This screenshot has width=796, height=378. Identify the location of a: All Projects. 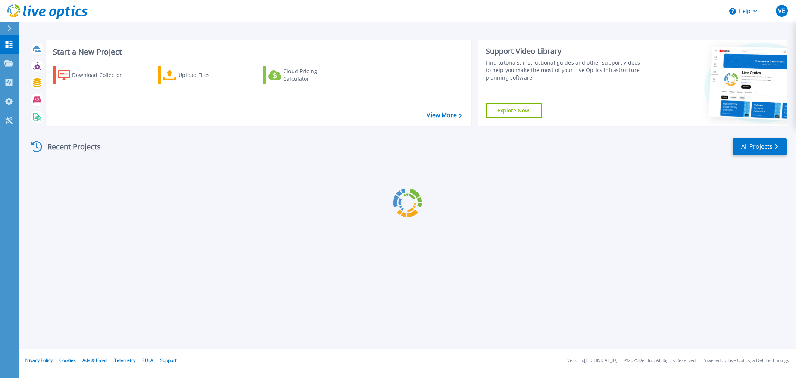
(759, 146).